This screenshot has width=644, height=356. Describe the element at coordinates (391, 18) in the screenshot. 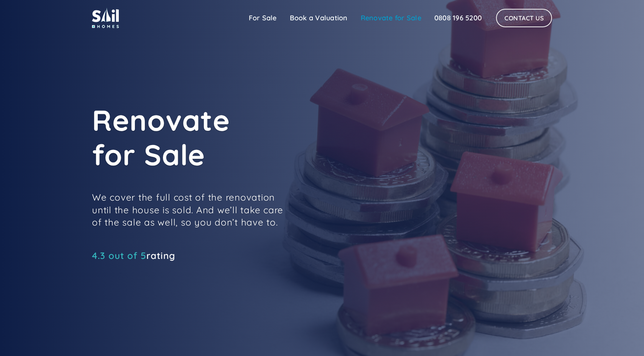

I see `a: Renovate for Sale` at that location.